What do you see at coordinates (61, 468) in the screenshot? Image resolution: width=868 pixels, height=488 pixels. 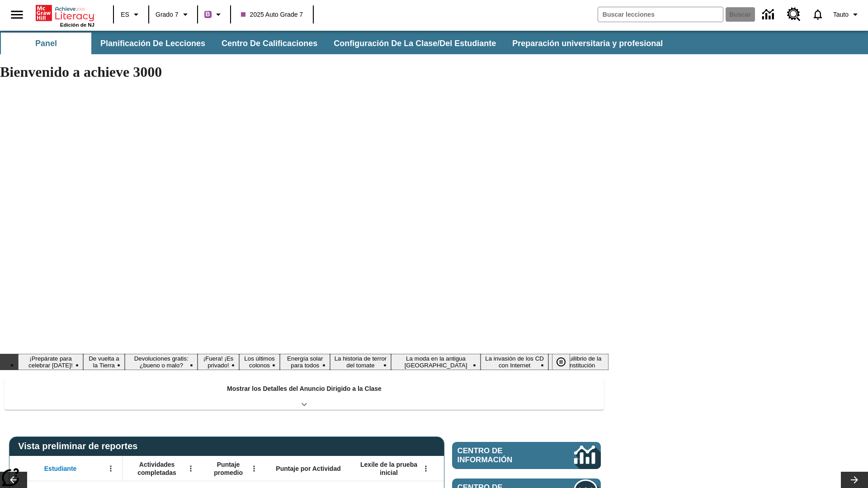 I see `span: Estudiante` at bounding box center [61, 468].